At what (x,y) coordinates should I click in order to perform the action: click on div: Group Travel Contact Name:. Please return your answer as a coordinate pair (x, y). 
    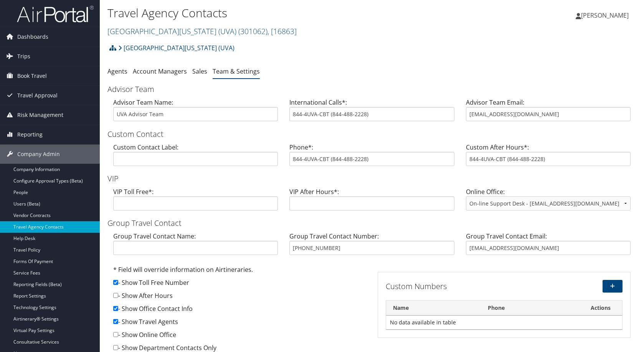
    Looking at the image, I should click on (195, 246).